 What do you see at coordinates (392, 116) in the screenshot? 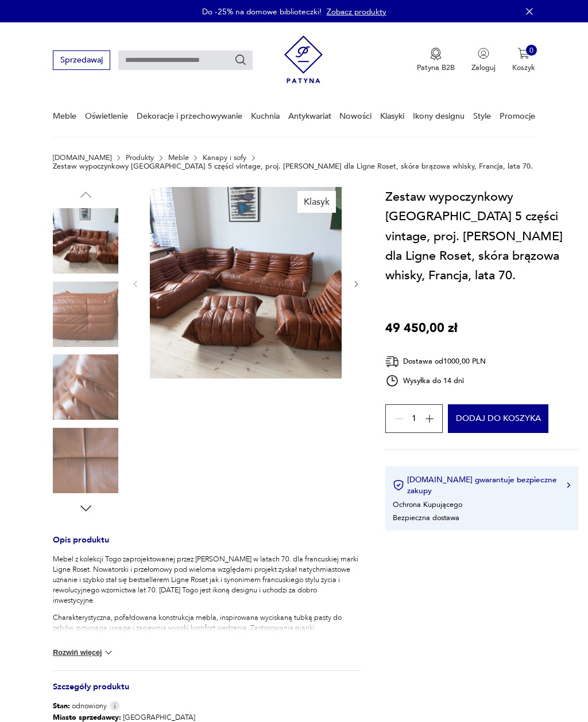
I see `a: Klasyki` at bounding box center [392, 116].